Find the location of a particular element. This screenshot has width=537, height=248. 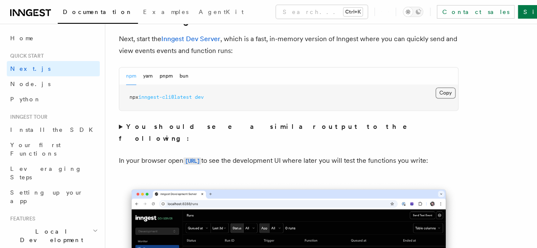

span: Your first Functions is located at coordinates (35, 149).